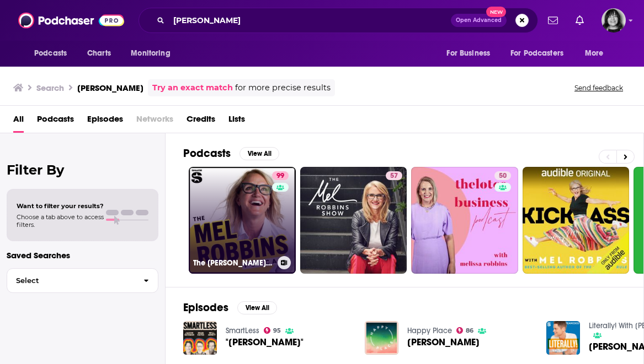 This screenshot has width=644, height=364. I want to click on div: Search podcasts, credits, & more..., so click(338, 20).